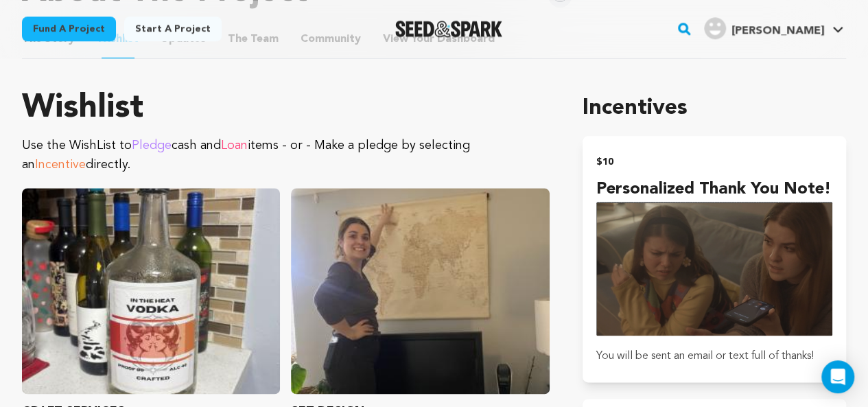  What do you see at coordinates (714, 109) in the screenshot?
I see `h1: Incentives` at bounding box center [714, 109].